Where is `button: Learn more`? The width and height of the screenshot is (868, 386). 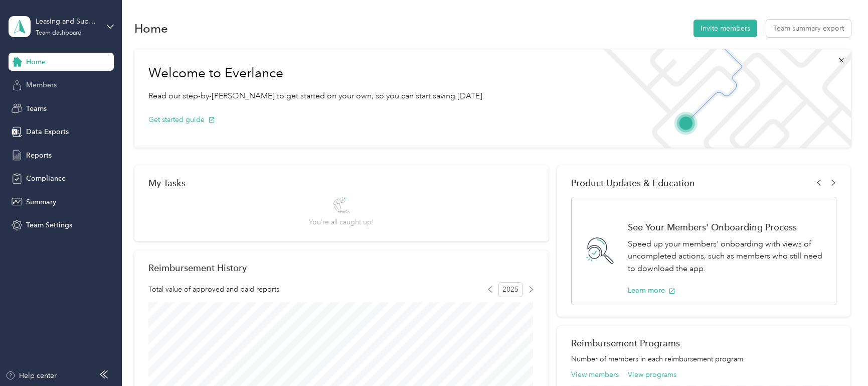
button: Learn more is located at coordinates (651, 290).